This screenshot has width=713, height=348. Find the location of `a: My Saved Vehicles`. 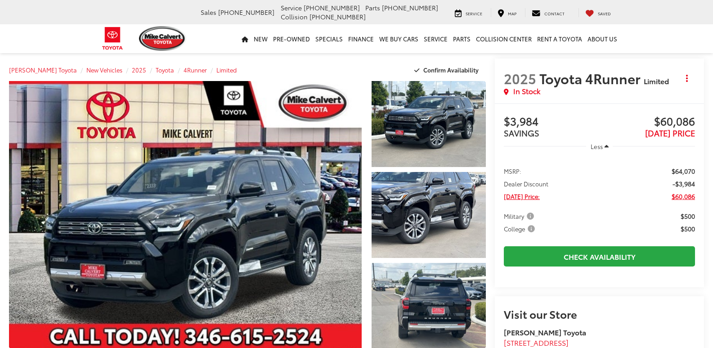

a: My Saved Vehicles is located at coordinates (598, 13).